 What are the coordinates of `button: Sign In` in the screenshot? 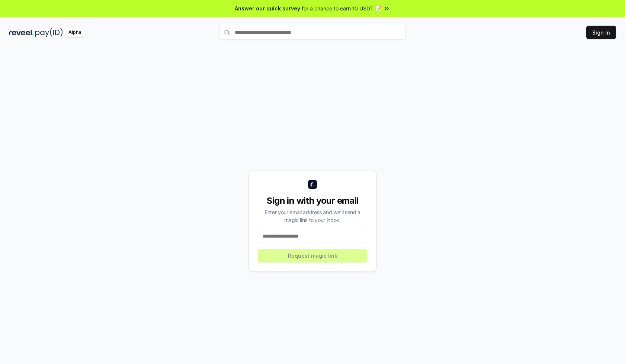 It's located at (601, 32).